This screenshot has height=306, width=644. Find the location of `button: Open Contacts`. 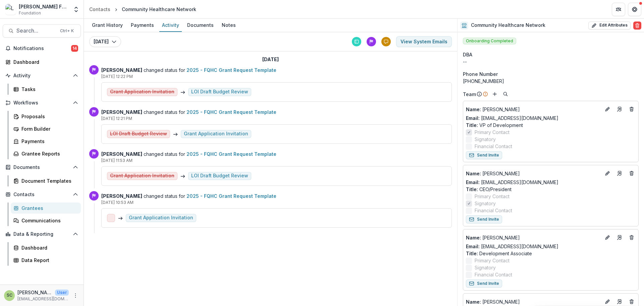

button: Open Contacts is located at coordinates (41, 194).